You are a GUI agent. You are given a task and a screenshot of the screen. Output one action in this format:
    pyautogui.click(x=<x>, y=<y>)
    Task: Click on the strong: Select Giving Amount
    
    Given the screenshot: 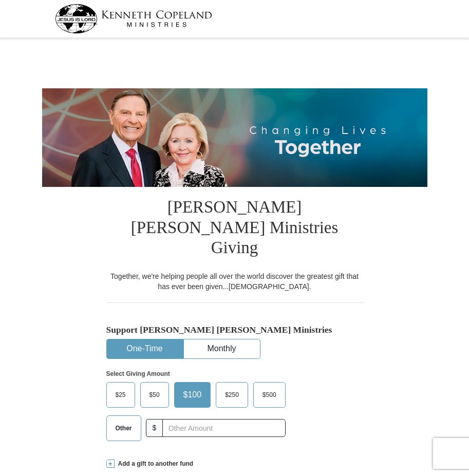 What is the action you would take?
    pyautogui.click(x=138, y=374)
    